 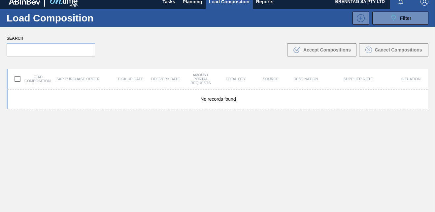 I want to click on div: Amount Portal Requests, so click(x=201, y=79).